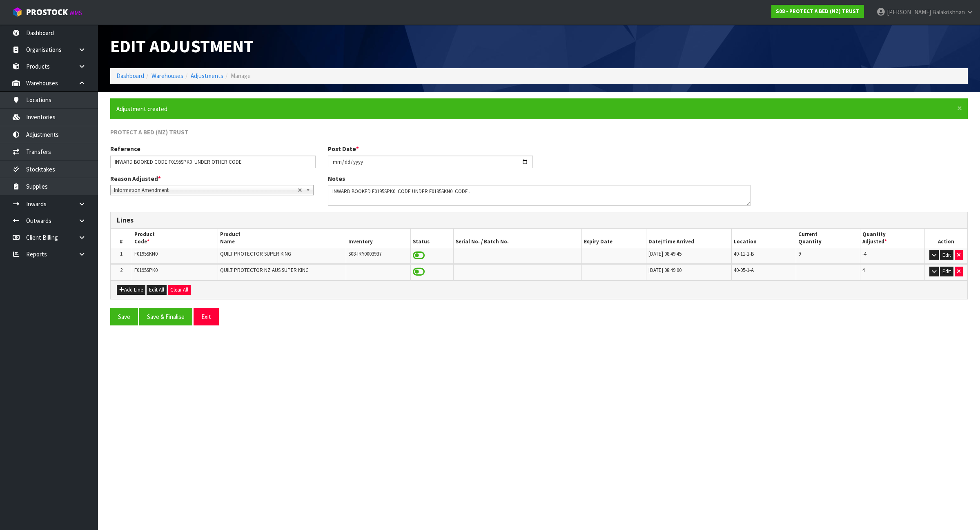 The width and height of the screenshot is (980, 530). Describe the element at coordinates (432, 238) in the screenshot. I see `th: Status` at that location.